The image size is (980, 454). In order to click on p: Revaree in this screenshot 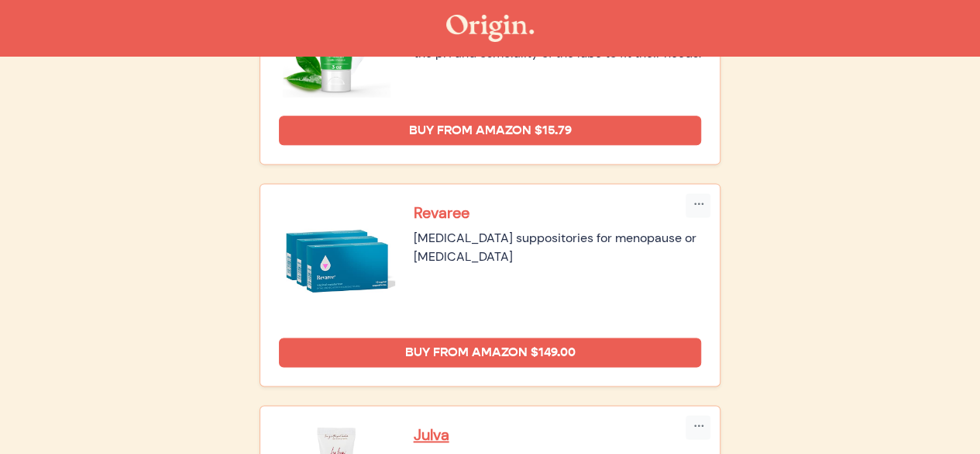, I will do `click(558, 213)`.